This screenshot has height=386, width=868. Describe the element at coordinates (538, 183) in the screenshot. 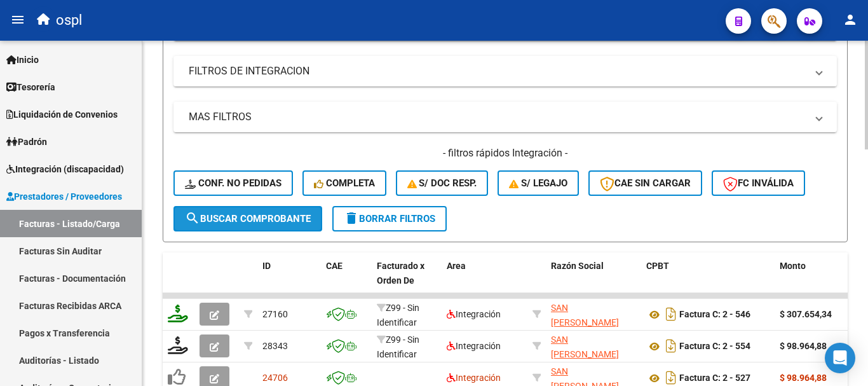

I see `span: S/ legajo` at that location.